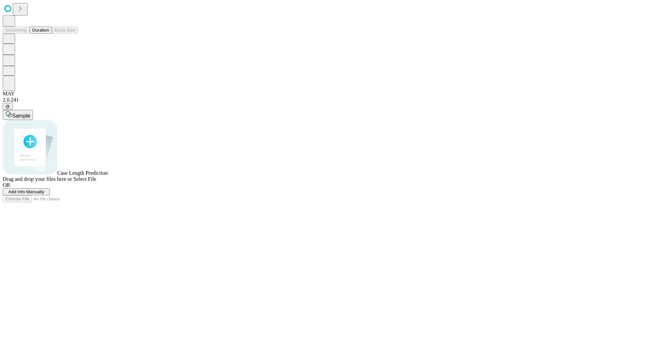 The width and height of the screenshot is (646, 363). What do you see at coordinates (65, 30) in the screenshot?
I see `button: Block Size` at bounding box center [65, 30].